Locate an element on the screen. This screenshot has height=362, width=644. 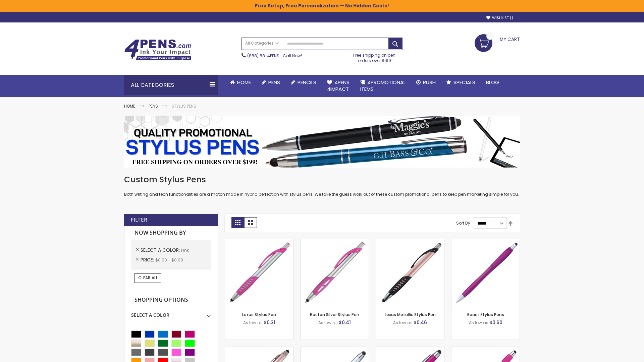
div: All Categories is located at coordinates (171, 85).